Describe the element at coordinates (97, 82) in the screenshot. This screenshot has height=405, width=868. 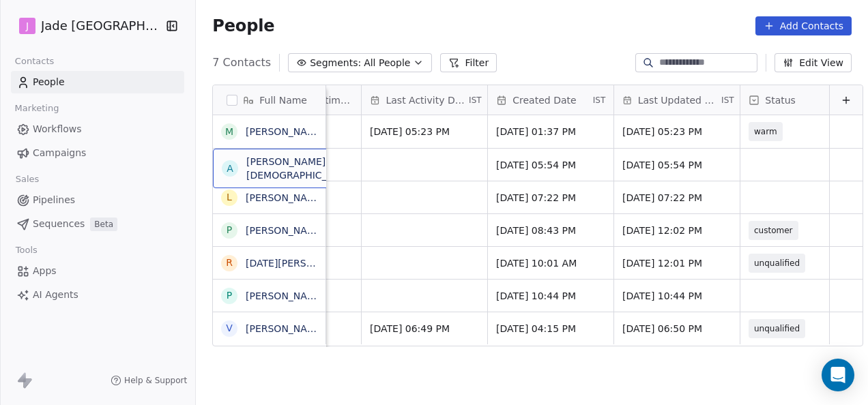
I see `a: People` at that location.